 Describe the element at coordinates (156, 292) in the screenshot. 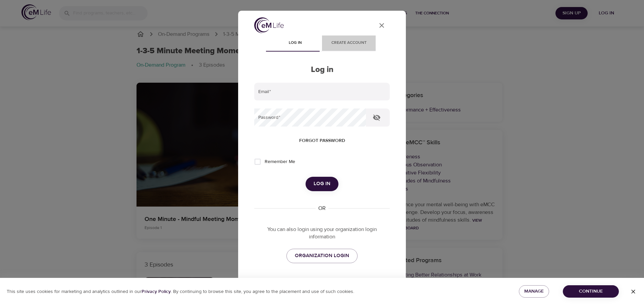

I see `b: Privacy Policy` at that location.